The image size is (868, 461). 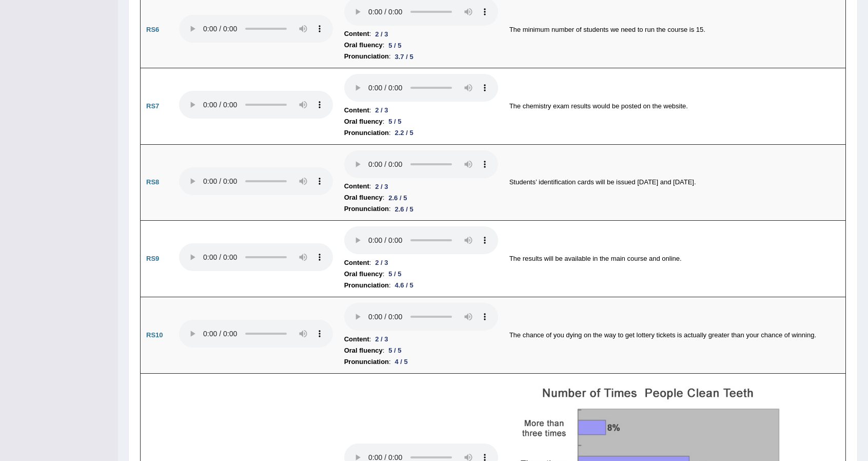 I want to click on div: 2.2 / 5, so click(x=405, y=133).